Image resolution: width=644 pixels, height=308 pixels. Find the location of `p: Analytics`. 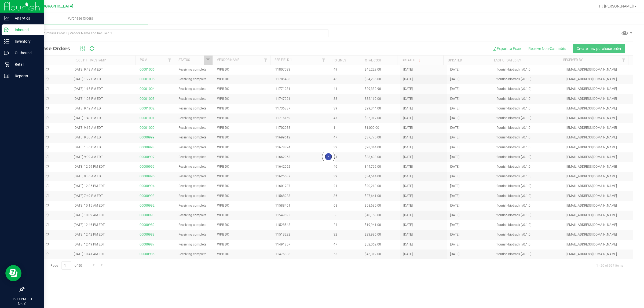

p: Analytics is located at coordinates (26, 18).